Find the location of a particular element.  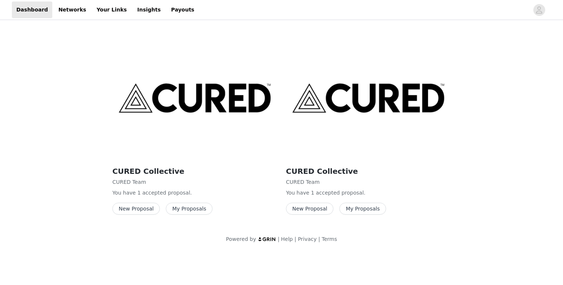

a: Dashboard is located at coordinates (32, 10).